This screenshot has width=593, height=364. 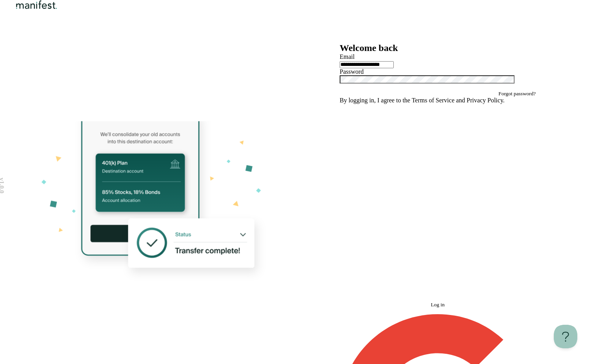 I want to click on h2: Welcome back, so click(x=437, y=48).